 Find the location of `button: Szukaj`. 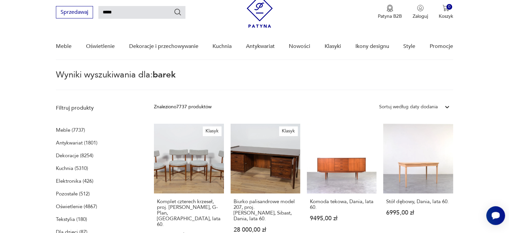

button: Szukaj is located at coordinates (178, 12).